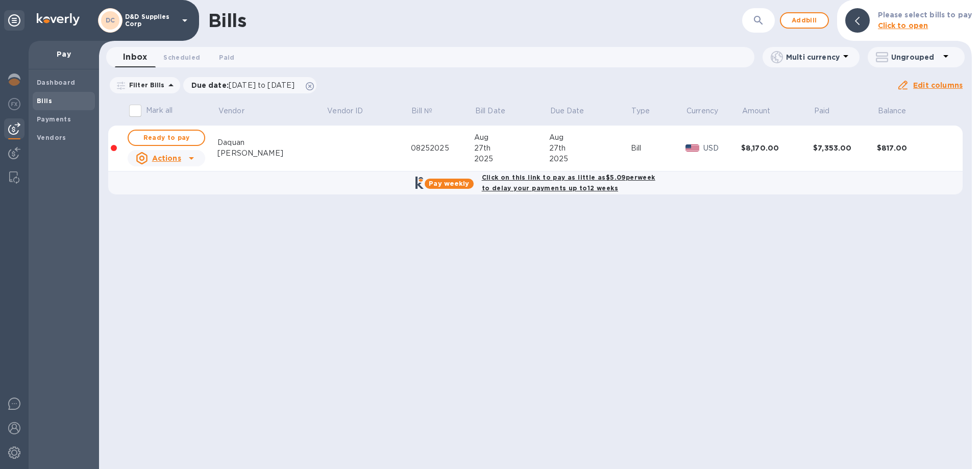  I want to click on p: Mark all, so click(159, 110).